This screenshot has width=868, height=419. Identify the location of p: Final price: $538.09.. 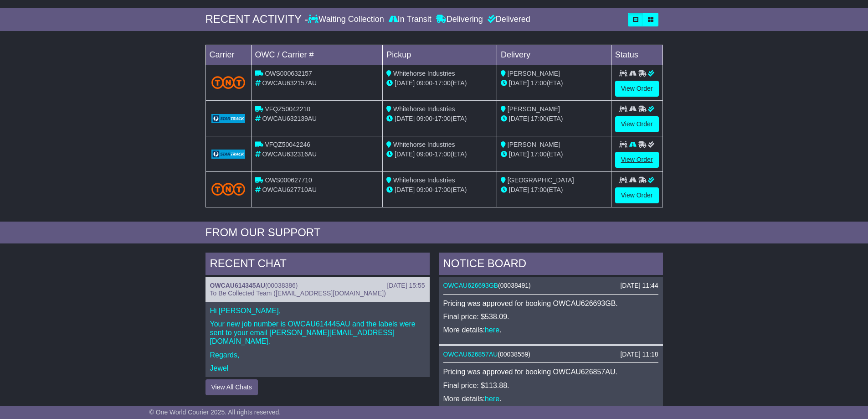
(551, 316).